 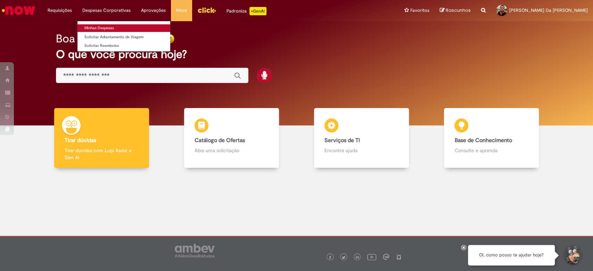 What do you see at coordinates (296, 54) in the screenshot?
I see `h2: O que você procura hoje?` at bounding box center [296, 54].